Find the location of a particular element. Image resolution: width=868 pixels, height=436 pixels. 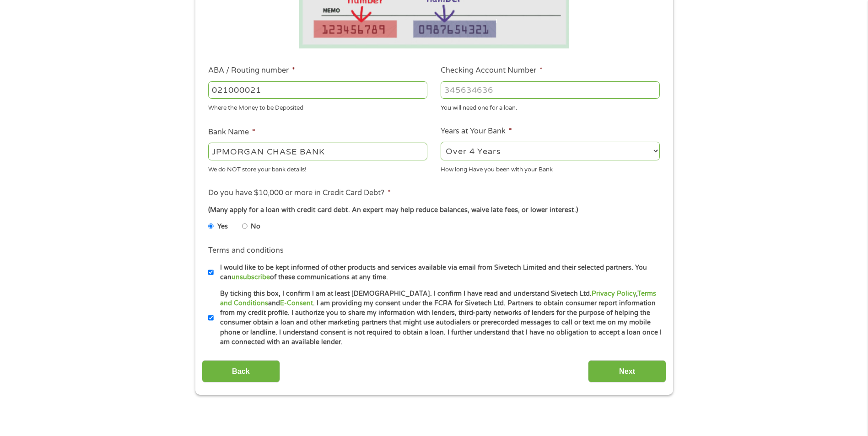

div: You will need one for a loan. is located at coordinates (550, 107).